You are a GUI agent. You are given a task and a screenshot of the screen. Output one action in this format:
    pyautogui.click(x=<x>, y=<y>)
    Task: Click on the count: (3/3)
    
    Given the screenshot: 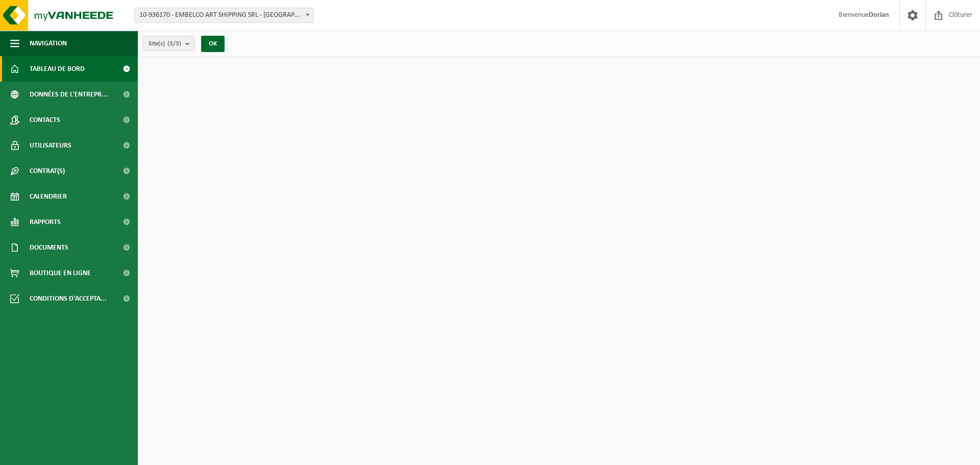 What is the action you would take?
    pyautogui.click(x=174, y=43)
    